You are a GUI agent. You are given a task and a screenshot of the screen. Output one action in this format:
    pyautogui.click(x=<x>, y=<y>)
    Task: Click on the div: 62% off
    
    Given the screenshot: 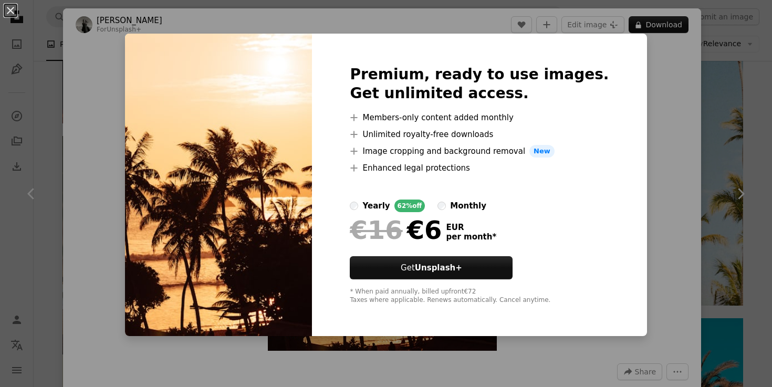 What is the action you would take?
    pyautogui.click(x=410, y=206)
    